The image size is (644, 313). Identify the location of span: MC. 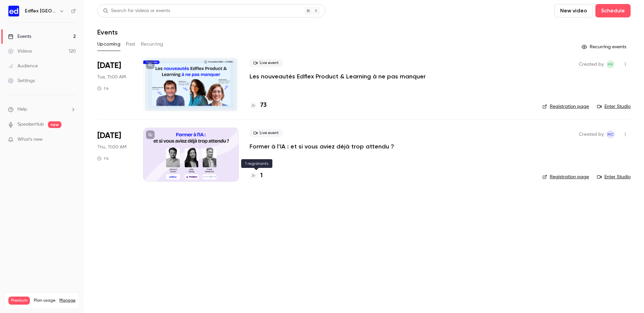
(611, 134).